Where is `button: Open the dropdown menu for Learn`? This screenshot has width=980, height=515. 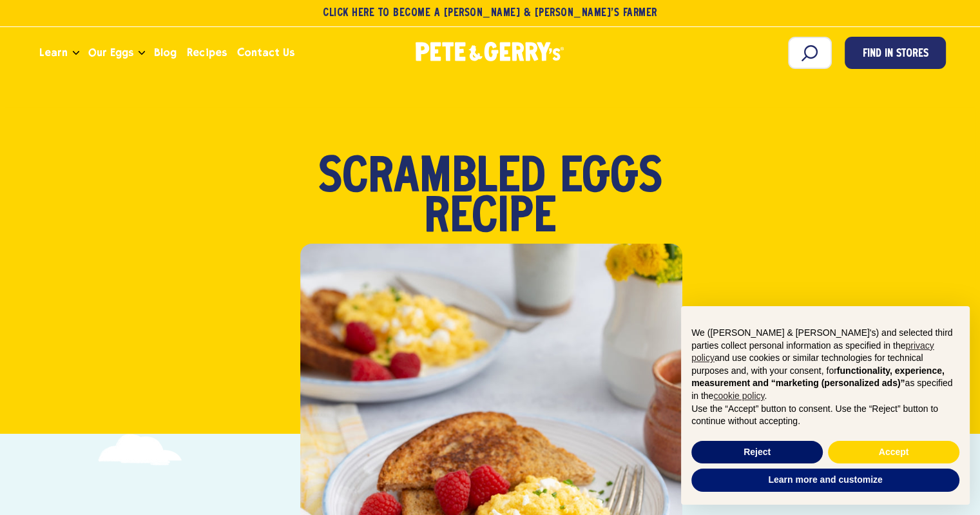 button: Open the dropdown menu for Learn is located at coordinates (76, 53).